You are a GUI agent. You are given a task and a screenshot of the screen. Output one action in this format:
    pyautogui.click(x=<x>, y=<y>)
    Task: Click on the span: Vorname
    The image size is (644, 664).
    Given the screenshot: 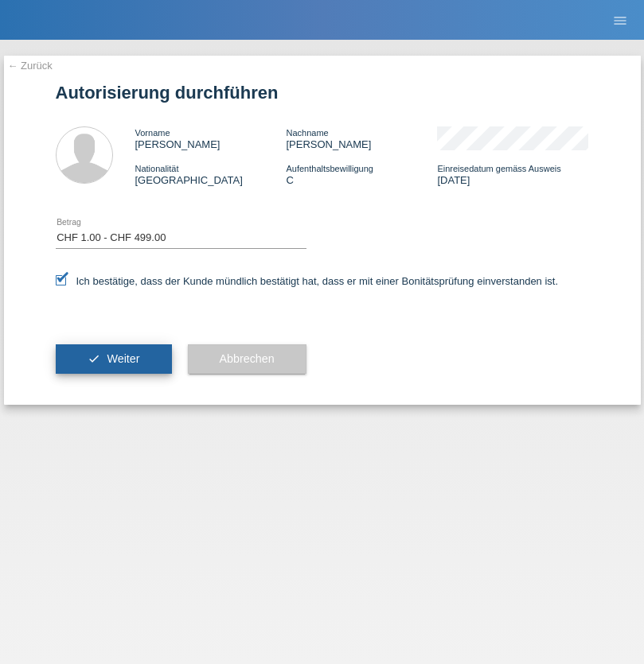 What is the action you would take?
    pyautogui.click(x=153, y=132)
    